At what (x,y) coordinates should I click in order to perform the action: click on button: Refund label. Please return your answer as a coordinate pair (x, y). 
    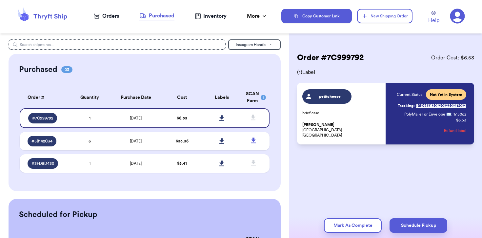
    Looking at the image, I should click on (455, 130).